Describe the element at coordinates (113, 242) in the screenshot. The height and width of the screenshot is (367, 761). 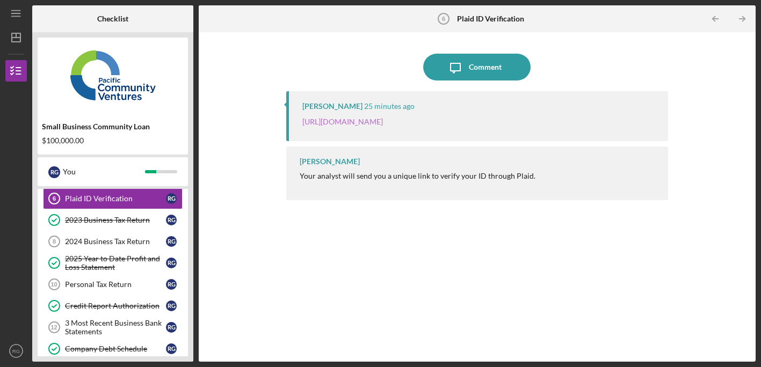
I see `a: 82024 Business Tax ReturnRG` at that location.